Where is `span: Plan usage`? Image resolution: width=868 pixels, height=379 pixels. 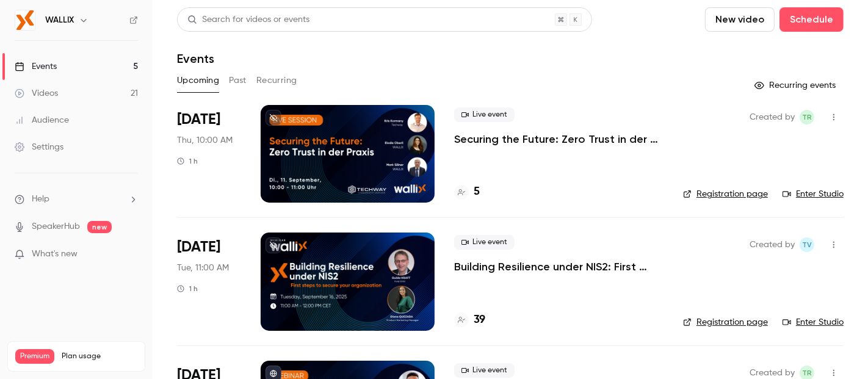
span: Plan usage is located at coordinates (99, 356).